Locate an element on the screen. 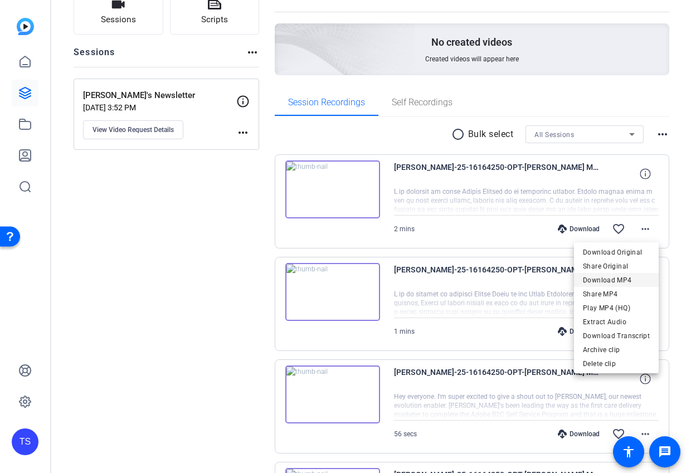 This screenshot has height=473, width=686. span: Download MP4 is located at coordinates (616, 280).